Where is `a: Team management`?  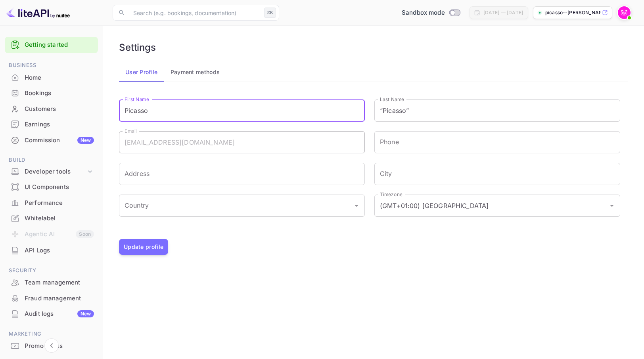
a: Team management is located at coordinates (51, 283).